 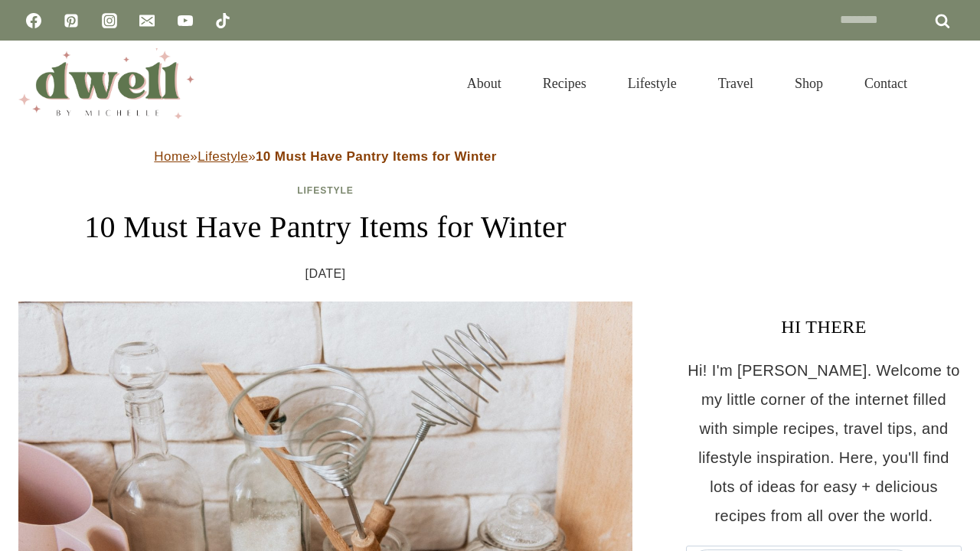 I want to click on a: Facebook, so click(x=34, y=21).